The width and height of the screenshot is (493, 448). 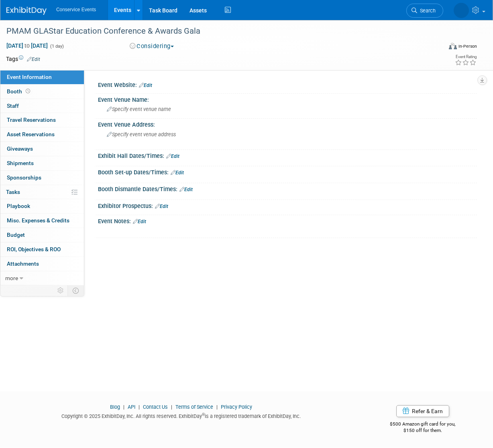 What do you see at coordinates (42, 91) in the screenshot?
I see `a: Booth` at bounding box center [42, 91].